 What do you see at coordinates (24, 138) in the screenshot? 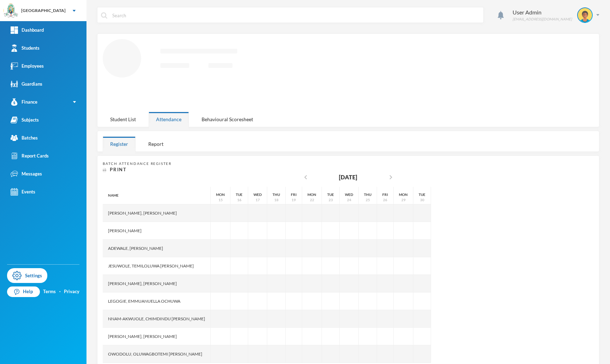
I see `div: Batches` at bounding box center [24, 138].